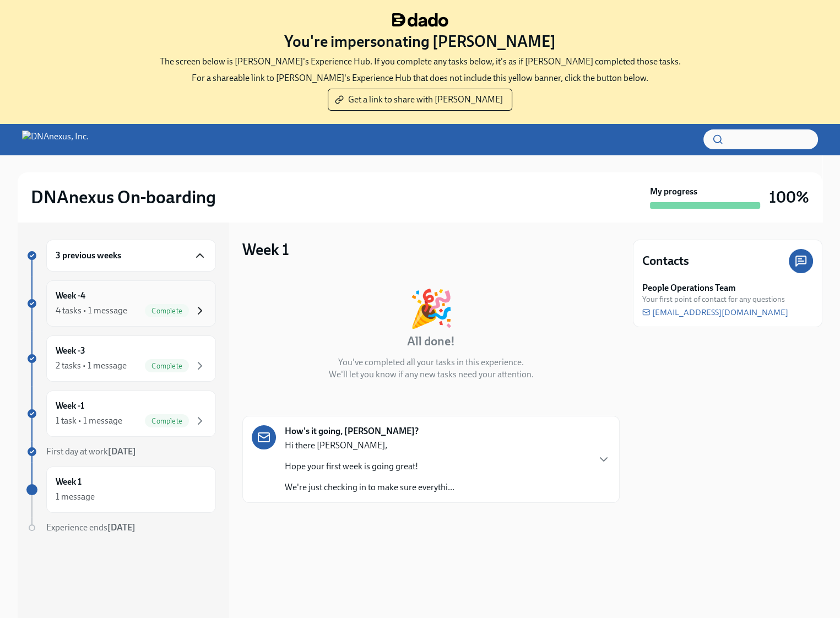 Image resolution: width=840 pixels, height=618 pixels. What do you see at coordinates (370, 467) in the screenshot?
I see `p: Hope your first week is going great!` at bounding box center [370, 467].